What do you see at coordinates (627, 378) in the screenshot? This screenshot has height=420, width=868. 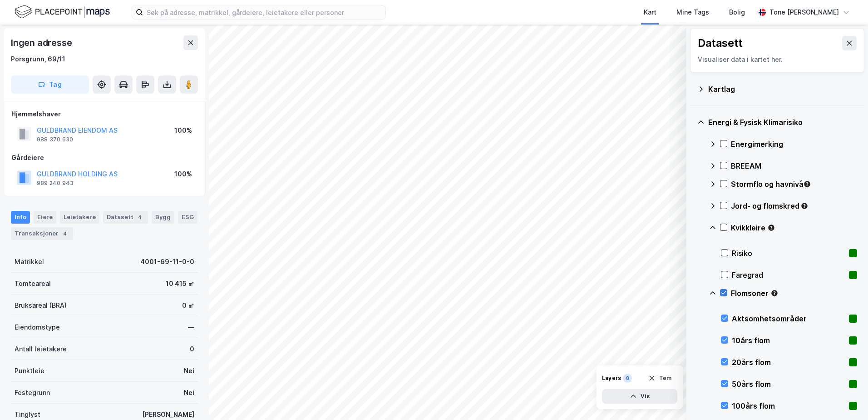 I see `div: 8` at bounding box center [627, 378].